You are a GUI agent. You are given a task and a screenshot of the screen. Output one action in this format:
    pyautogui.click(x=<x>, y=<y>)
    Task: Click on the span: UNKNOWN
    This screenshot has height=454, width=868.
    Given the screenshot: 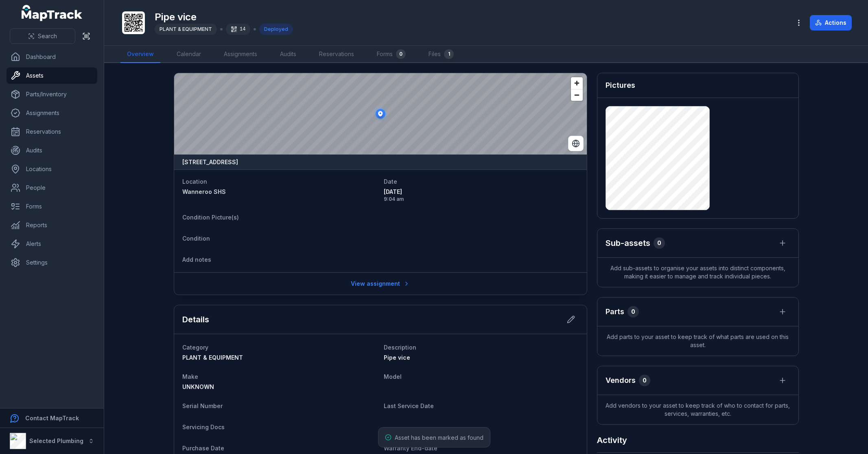 What is the action you would take?
    pyautogui.click(x=198, y=386)
    